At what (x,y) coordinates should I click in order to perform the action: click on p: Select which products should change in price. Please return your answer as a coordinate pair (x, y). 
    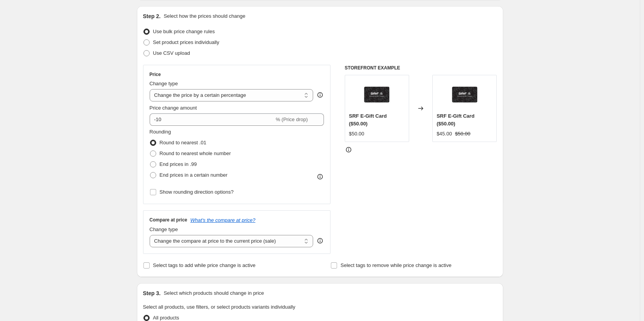
    Looking at the image, I should click on (214, 293).